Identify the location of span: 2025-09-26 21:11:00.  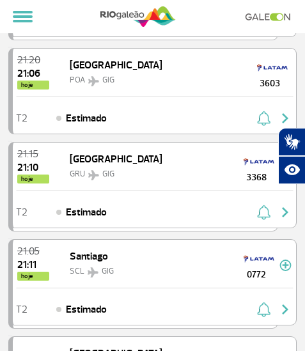
(33, 265).